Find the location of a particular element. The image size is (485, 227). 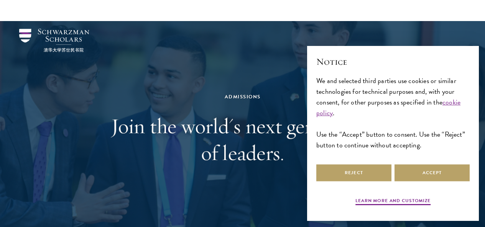

img: Schwarzman Scholars is located at coordinates (54, 40).